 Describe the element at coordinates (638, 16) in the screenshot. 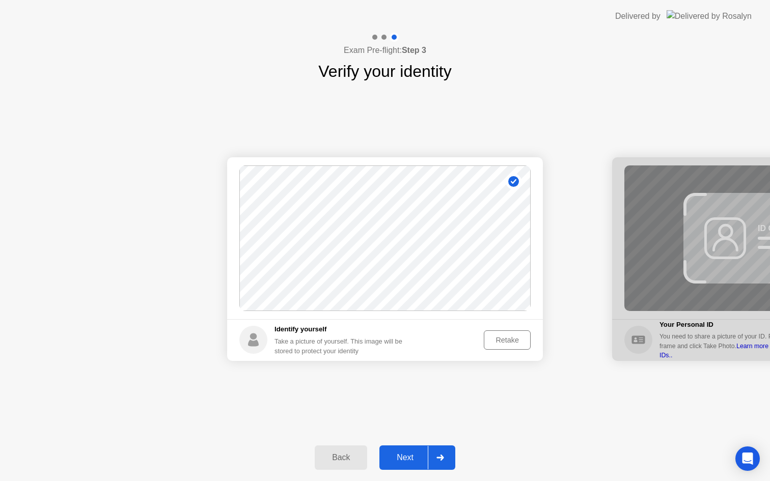

I see `div: Delivered by` at that location.